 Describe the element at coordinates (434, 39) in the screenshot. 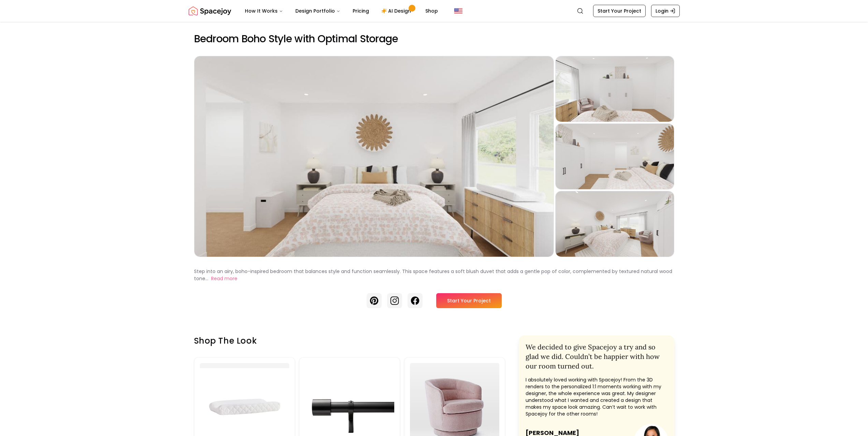

I see `h2: Bedroom Boho Style with Optimal Storage` at that location.